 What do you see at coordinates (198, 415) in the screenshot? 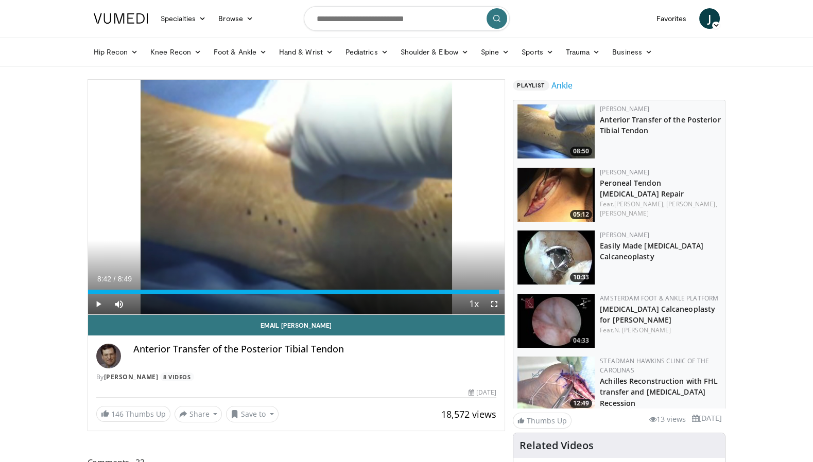
I see `button: Share` at bounding box center [198, 415].